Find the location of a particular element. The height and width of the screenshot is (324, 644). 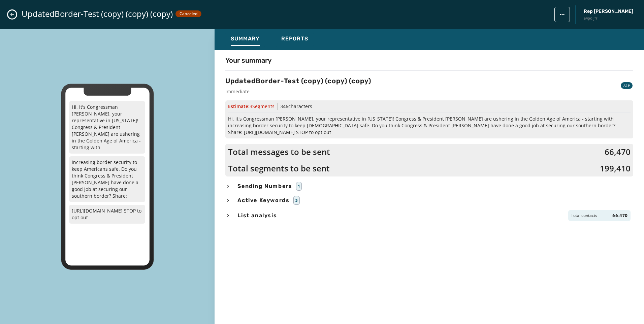

span: Total segments to be sent is located at coordinates (279, 169).